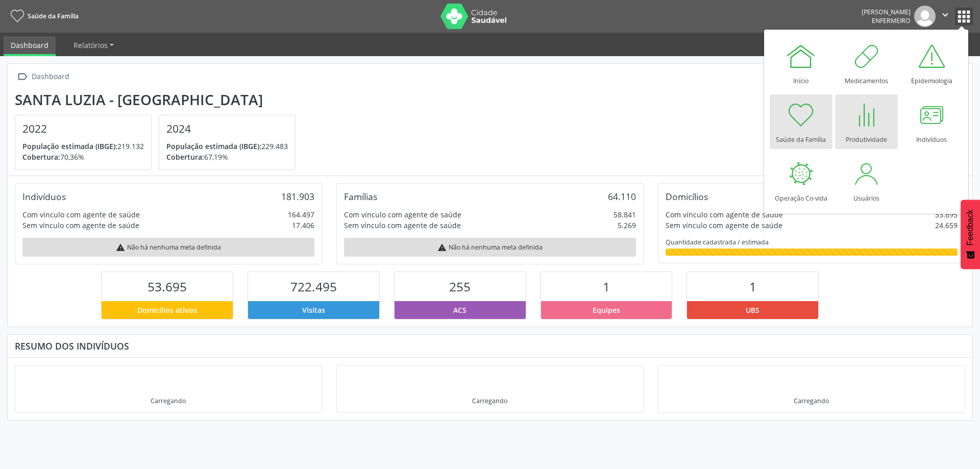 The height and width of the screenshot is (469, 980). What do you see at coordinates (314, 287) in the screenshot?
I see `span: 722.495` at bounding box center [314, 287].